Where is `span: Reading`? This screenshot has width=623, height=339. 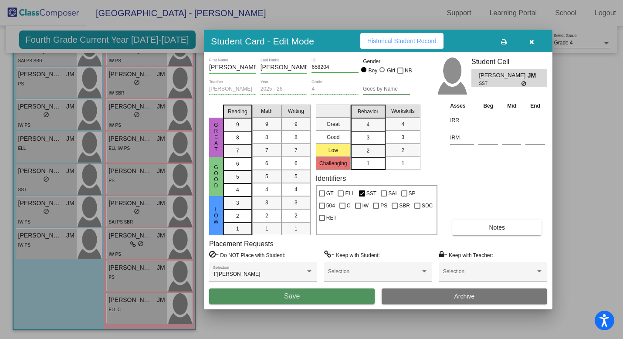
span: Reading is located at coordinates (237, 112).